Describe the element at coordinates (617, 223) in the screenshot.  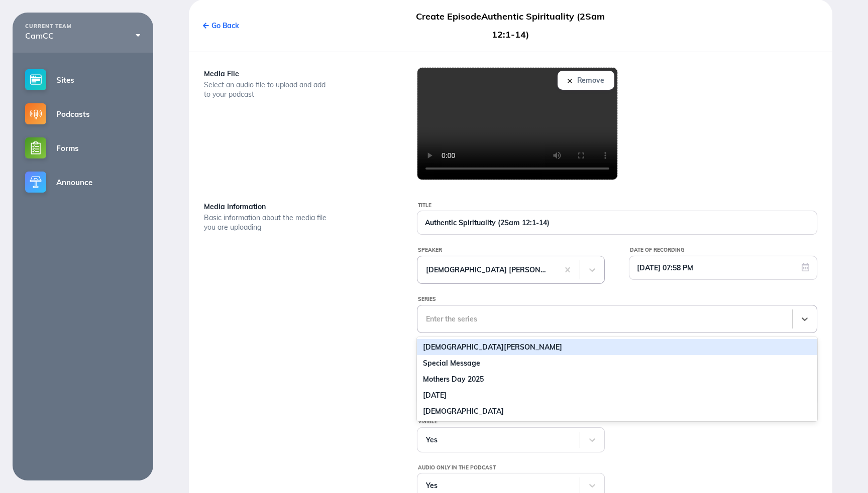
I see `input: New Episode Title` at that location.